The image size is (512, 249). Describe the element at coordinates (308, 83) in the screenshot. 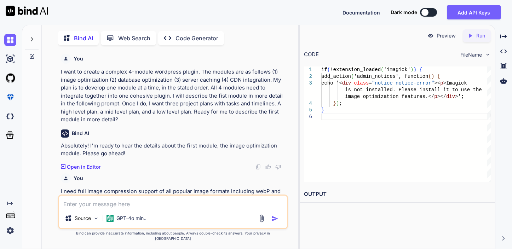

I see `div: 3` at that location.